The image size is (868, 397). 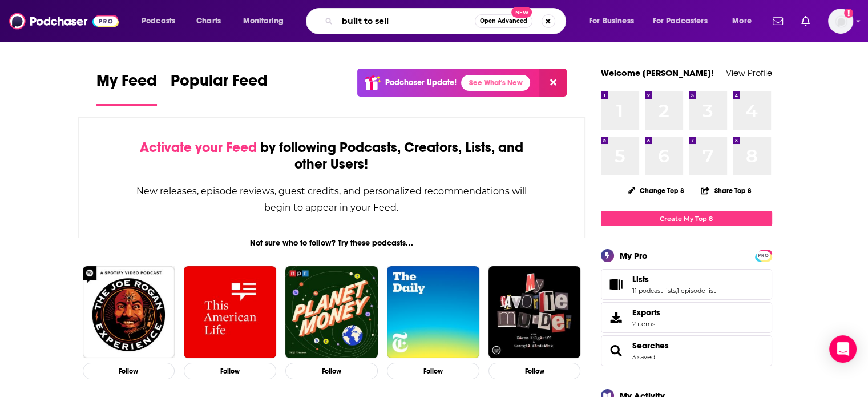 I want to click on span: Activate your Feed, so click(x=198, y=147).